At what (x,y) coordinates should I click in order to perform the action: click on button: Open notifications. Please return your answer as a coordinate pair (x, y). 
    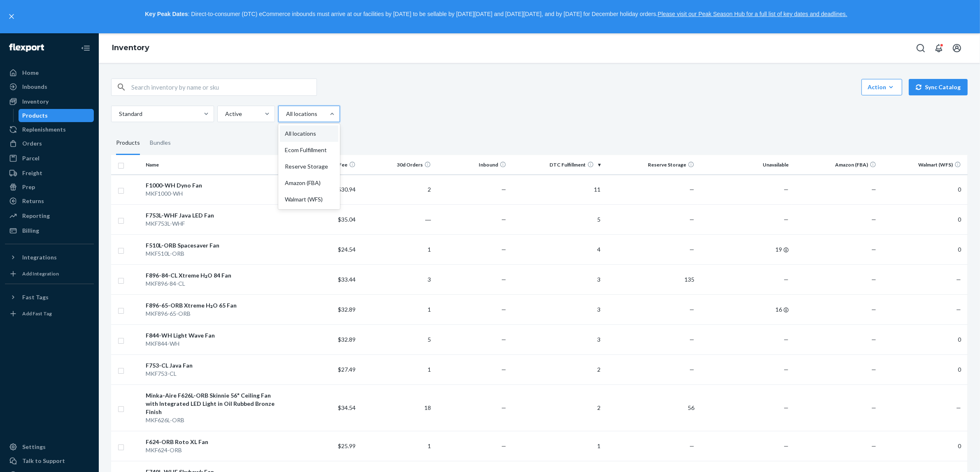
    Looking at the image, I should click on (939, 48).